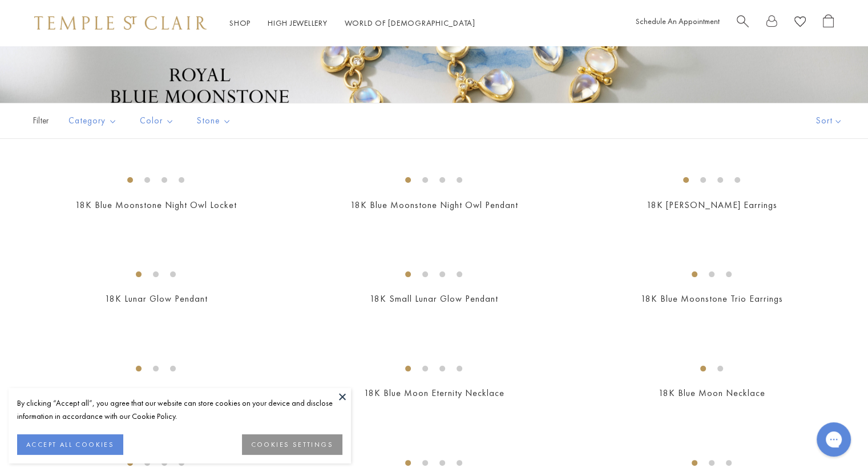  Describe the element at coordinates (121, 23) in the screenshot. I see `img: Temple St. Clair` at that location.